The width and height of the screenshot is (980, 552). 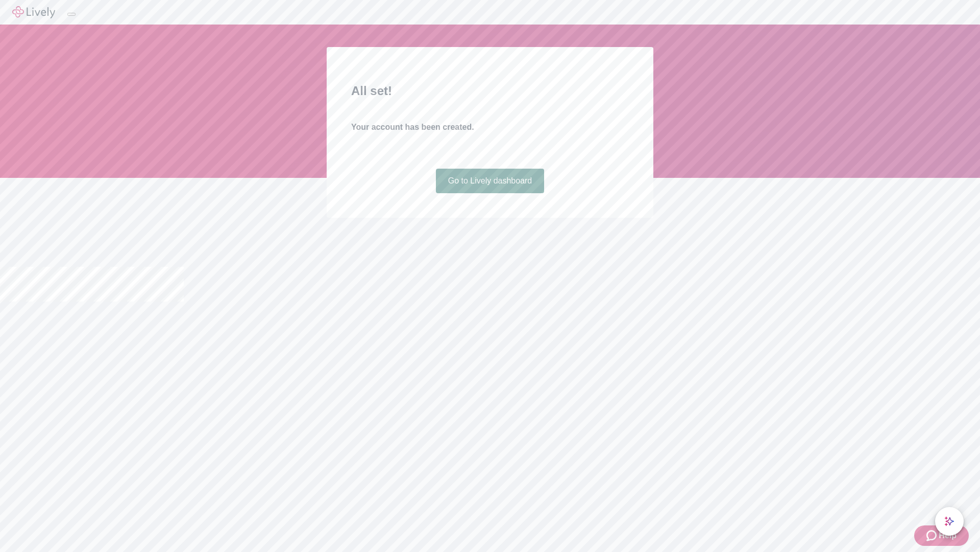 What do you see at coordinates (33, 12) in the screenshot?
I see `img: Lively` at bounding box center [33, 12].